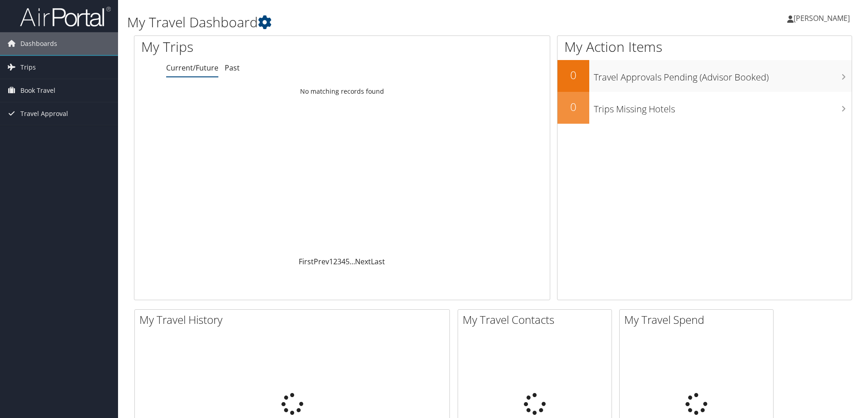 This screenshot has width=868, height=418. I want to click on a: Prev, so click(322, 262).